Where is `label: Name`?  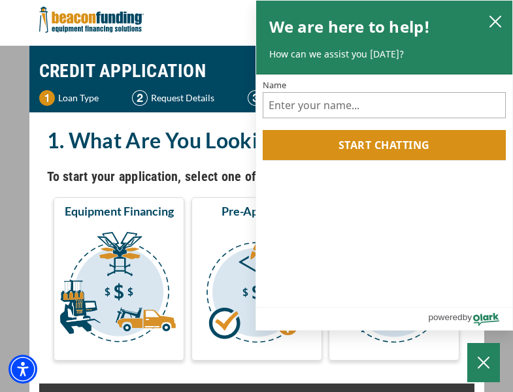
label: Name is located at coordinates (384, 85).